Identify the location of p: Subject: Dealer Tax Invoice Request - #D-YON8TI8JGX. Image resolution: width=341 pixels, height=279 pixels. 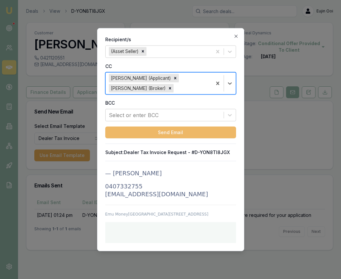
(171, 152).